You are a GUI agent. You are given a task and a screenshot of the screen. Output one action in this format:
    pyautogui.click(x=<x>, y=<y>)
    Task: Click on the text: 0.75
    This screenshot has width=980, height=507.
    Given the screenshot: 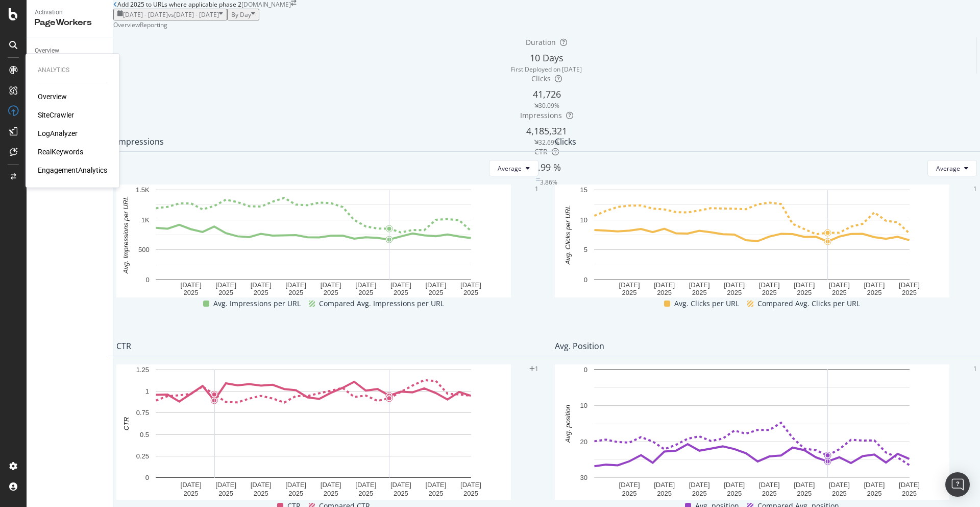 What is the action you would take?
    pyautogui.click(x=142, y=413)
    